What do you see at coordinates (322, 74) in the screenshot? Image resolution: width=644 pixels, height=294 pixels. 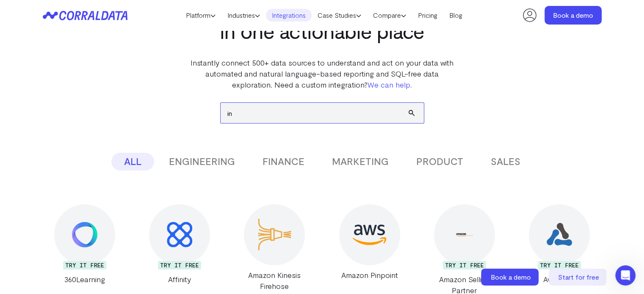 I see `p: Instantly connect 500+ data sources to understand and act on your data with automated and natural...` at bounding box center [322, 74].